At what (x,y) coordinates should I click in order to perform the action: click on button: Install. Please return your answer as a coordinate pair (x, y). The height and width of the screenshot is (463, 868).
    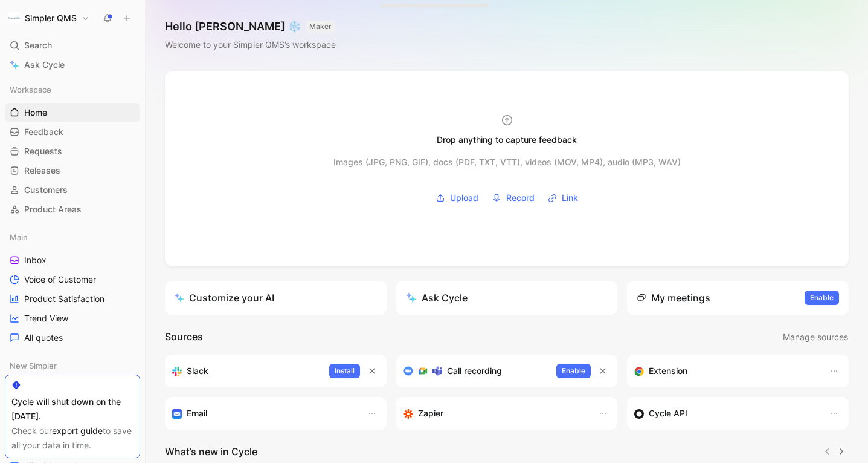
    Looking at the image, I should click on (344, 371).